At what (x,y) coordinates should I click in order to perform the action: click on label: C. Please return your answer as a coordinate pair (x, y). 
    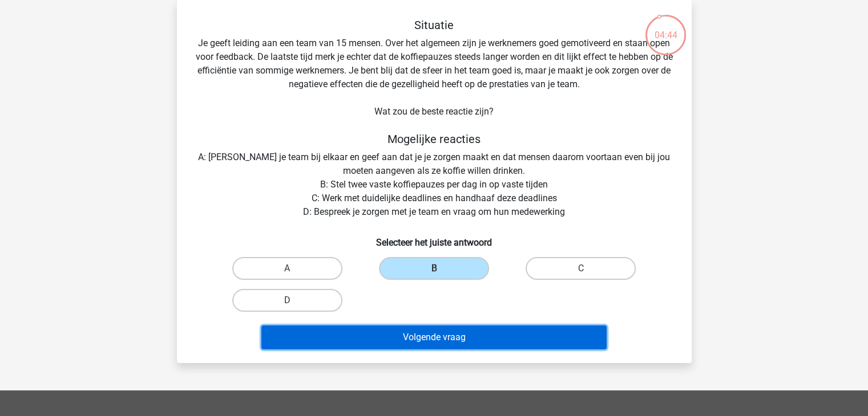
    Looking at the image, I should click on (580, 268).